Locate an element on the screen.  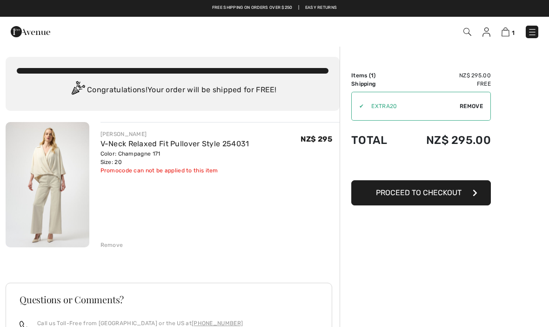
td: Items ( ) is located at coordinates (376, 75).